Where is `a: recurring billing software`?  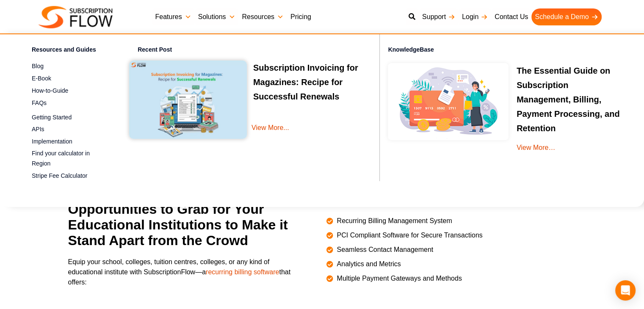 a: recurring billing software is located at coordinates (242, 272).